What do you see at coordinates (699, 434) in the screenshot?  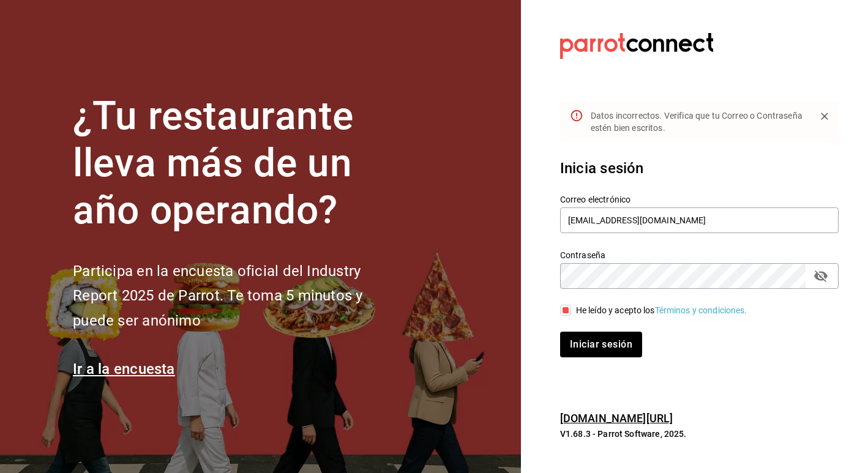 I see `p: V1.68.3 - Parrot Software, 2025.` at bounding box center [699, 434].